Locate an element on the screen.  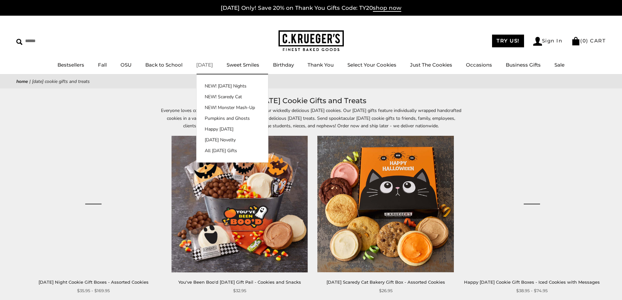
img: Halloween Scaredy Cat Bakery Gift Box - Assorted Cookies is located at coordinates (385, 204).